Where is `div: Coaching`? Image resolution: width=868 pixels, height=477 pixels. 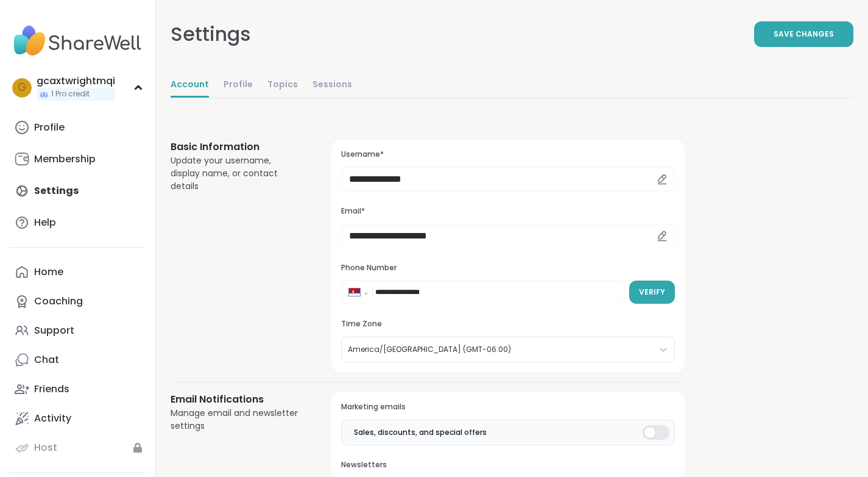
div: Coaching is located at coordinates (58, 301).